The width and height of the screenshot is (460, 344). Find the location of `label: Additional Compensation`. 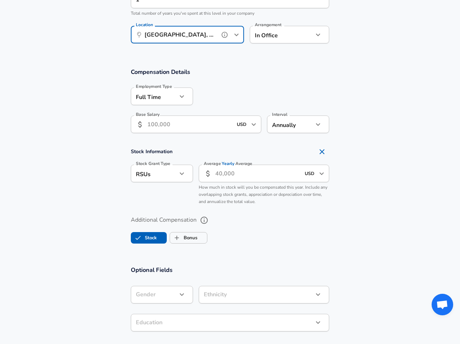

label: Additional Compensation is located at coordinates (230, 220).